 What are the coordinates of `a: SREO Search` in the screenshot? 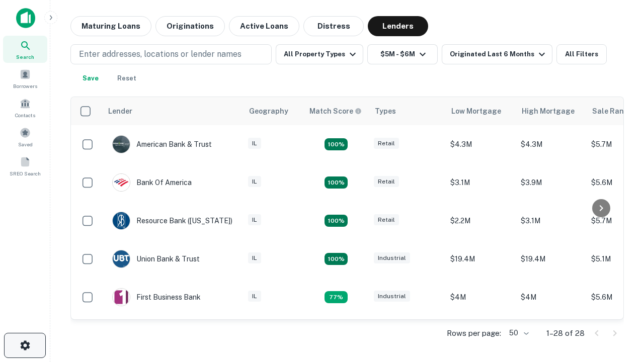 It's located at (26, 166).